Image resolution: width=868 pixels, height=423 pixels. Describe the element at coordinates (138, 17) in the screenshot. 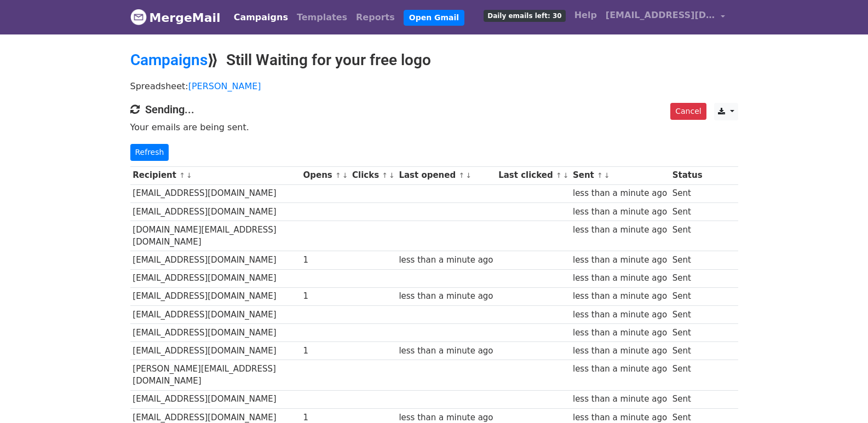

I see `img: MergeMail logo` at that location.